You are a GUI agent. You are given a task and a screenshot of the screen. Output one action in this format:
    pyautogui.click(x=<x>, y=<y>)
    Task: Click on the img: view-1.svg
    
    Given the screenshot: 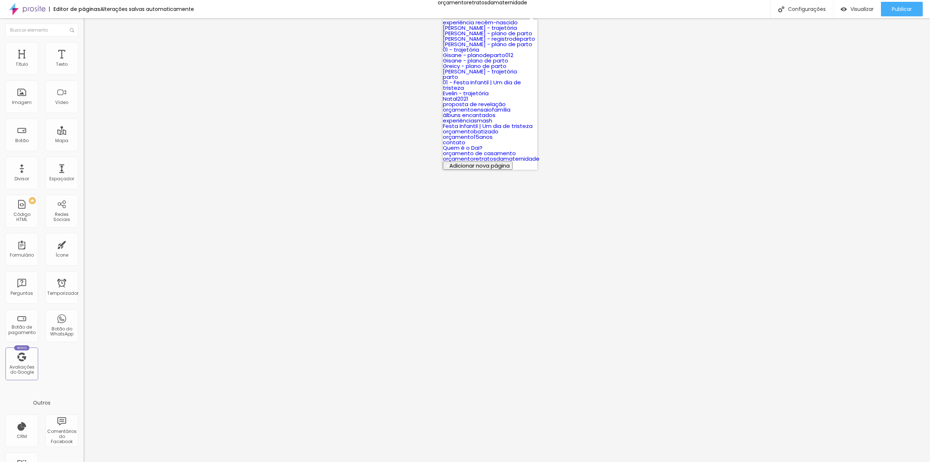 What is the action you would take?
    pyautogui.click(x=844, y=9)
    